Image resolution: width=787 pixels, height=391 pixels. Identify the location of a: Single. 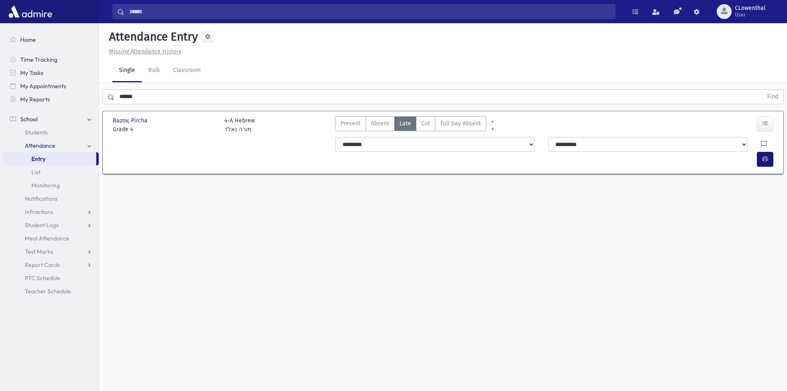
(127, 71).